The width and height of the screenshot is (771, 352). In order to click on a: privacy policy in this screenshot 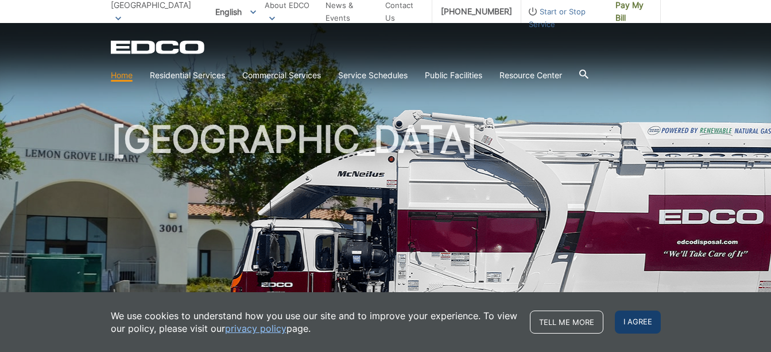, I will do `click(256, 328)`.